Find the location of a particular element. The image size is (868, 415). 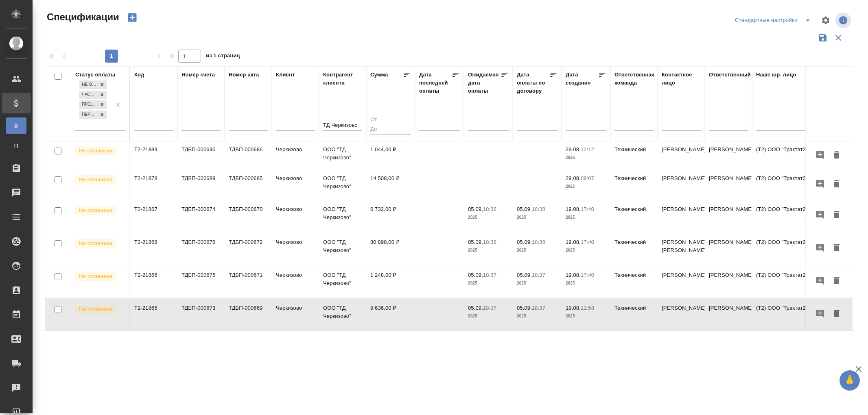

div: Частично оплачена is located at coordinates (88, 95).